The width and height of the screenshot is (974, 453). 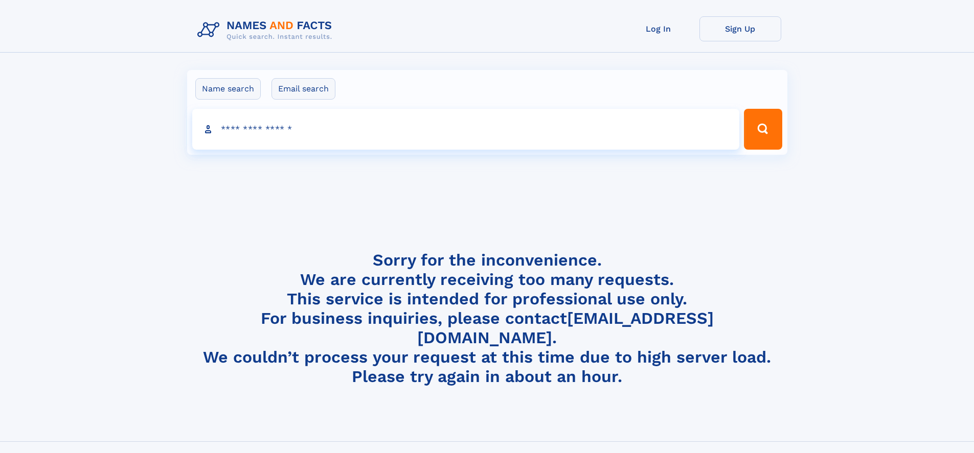 I want to click on input: search input, so click(x=466, y=129).